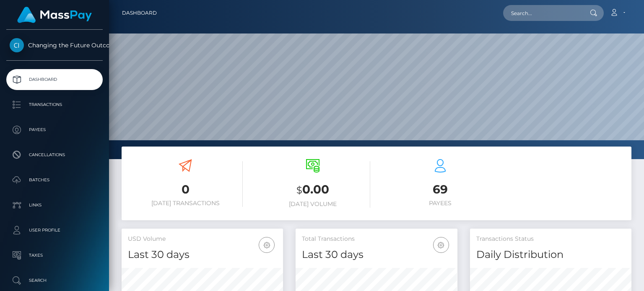 Image resolution: width=644 pixels, height=291 pixels. What do you see at coordinates (550, 254) in the screenshot?
I see `h4: Daily Distribution` at bounding box center [550, 254].